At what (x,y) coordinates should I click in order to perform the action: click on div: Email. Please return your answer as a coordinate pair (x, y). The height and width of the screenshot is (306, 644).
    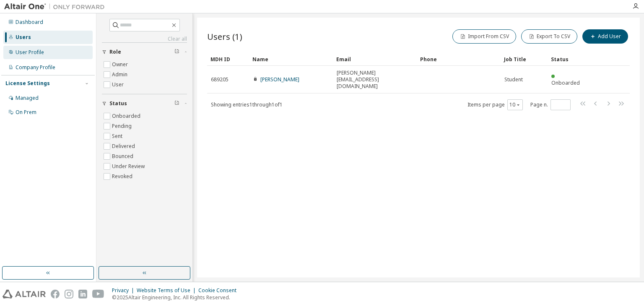
    Looking at the image, I should click on (375, 59).